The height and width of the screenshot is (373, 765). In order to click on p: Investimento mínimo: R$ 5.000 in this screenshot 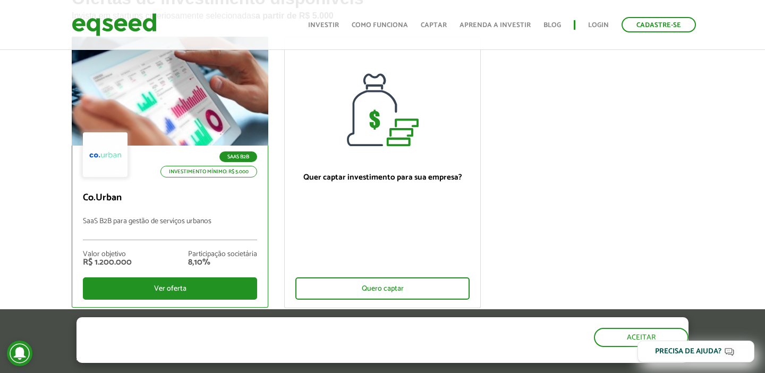, I will do `click(209, 172)`.